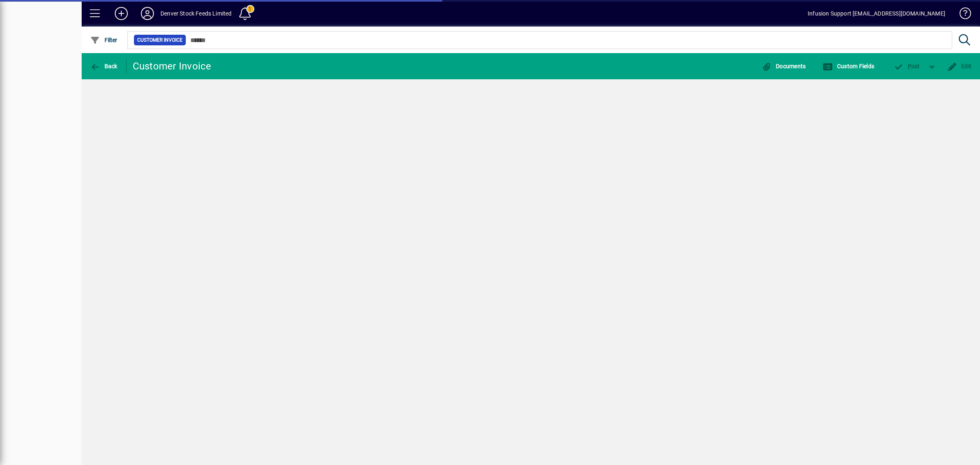  Describe the element at coordinates (907, 66) in the screenshot. I see `span: ost` at that location.